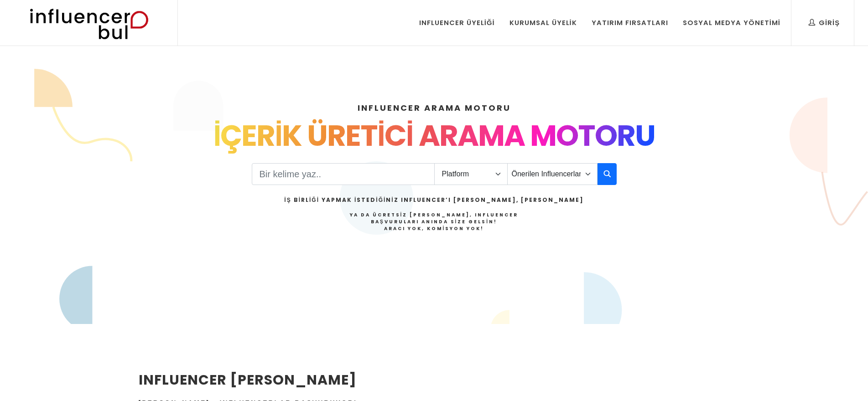 The width and height of the screenshot is (868, 401). Describe the element at coordinates (434, 136) in the screenshot. I see `div: İÇERİK ÜRETİCİ ARAMA MOTORU` at that location.